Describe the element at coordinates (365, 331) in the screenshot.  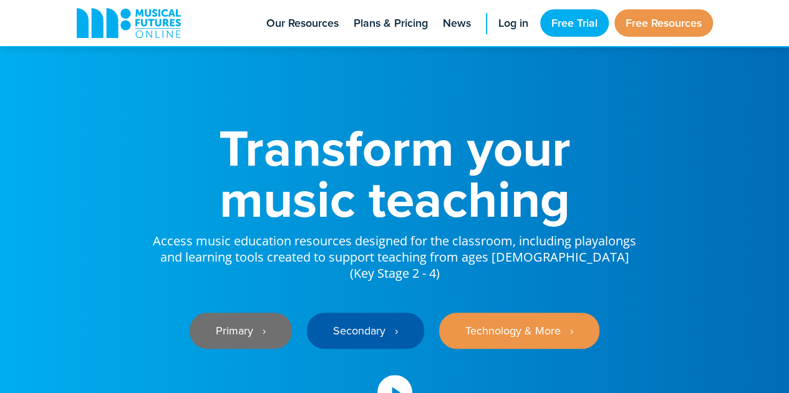
I see `a: Secondary ‎‏‏‎ ‎ ›` at that location.